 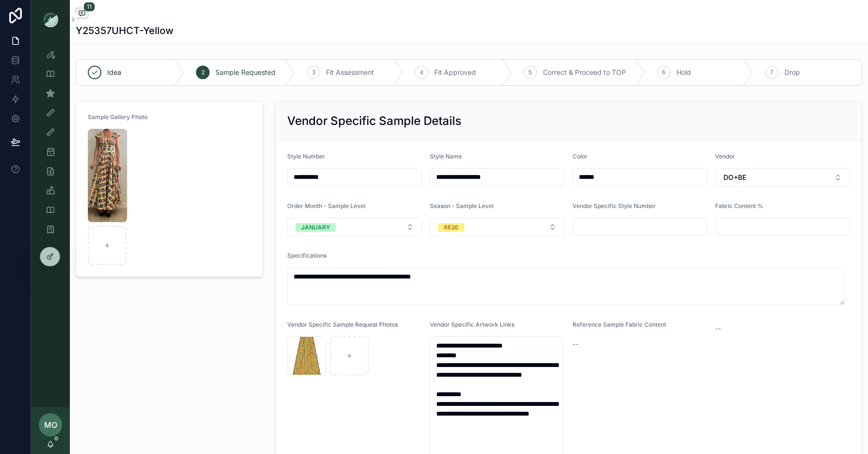 I want to click on span: Sample Requested, so click(x=246, y=72).